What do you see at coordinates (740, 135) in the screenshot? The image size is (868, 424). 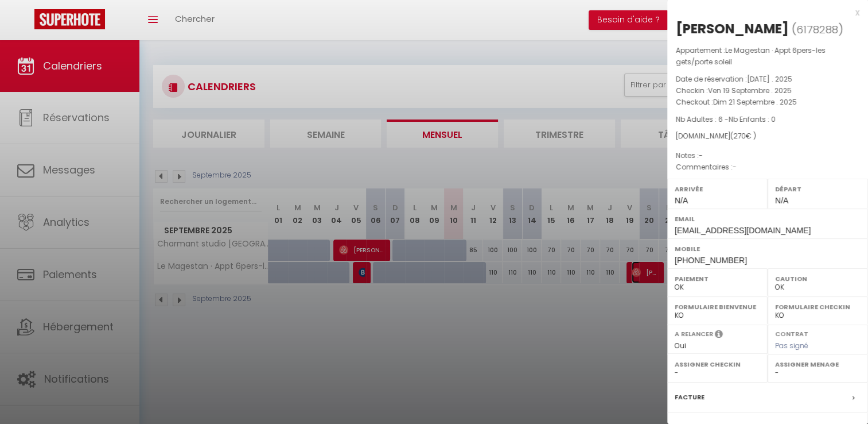 I see `span: 270` at bounding box center [740, 135].